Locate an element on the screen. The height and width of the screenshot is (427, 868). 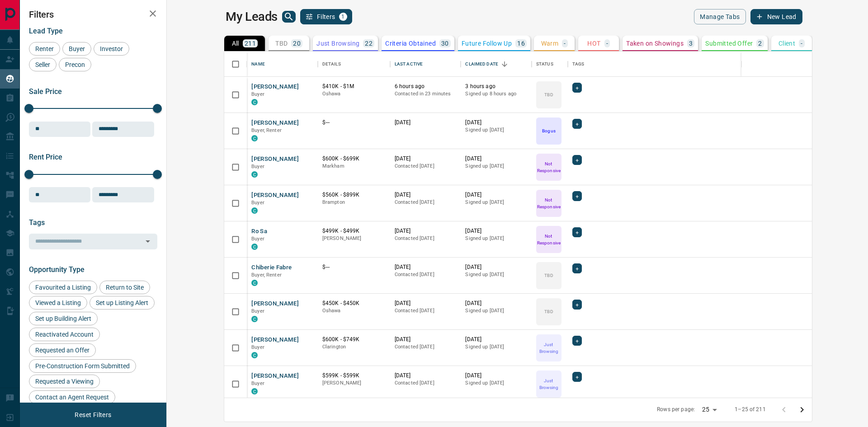
span: Tags is located at coordinates (37, 222).